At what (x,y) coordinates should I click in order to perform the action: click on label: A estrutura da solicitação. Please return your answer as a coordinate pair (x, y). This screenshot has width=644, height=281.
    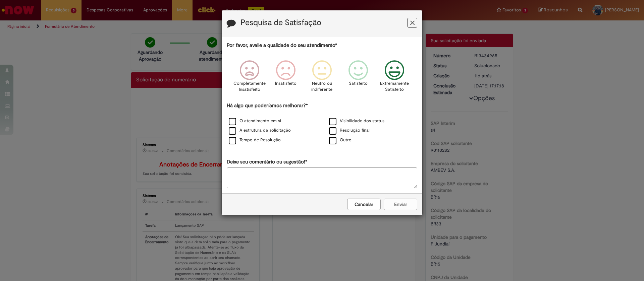
    Looking at the image, I should click on (260, 131).